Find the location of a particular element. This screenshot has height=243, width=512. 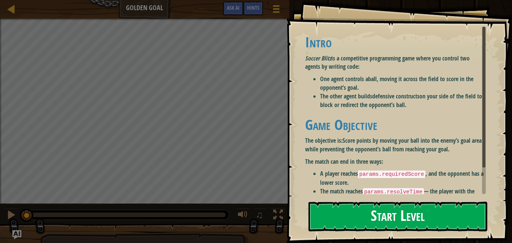

li: A player reaches , and the opponent has a lower score. is located at coordinates (403, 178).